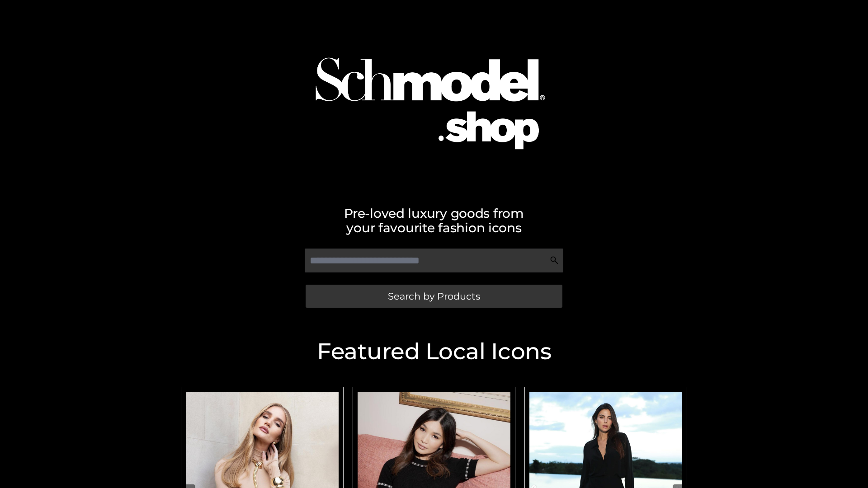  What do you see at coordinates (434, 296) in the screenshot?
I see `a: Search by Products` at bounding box center [434, 296].